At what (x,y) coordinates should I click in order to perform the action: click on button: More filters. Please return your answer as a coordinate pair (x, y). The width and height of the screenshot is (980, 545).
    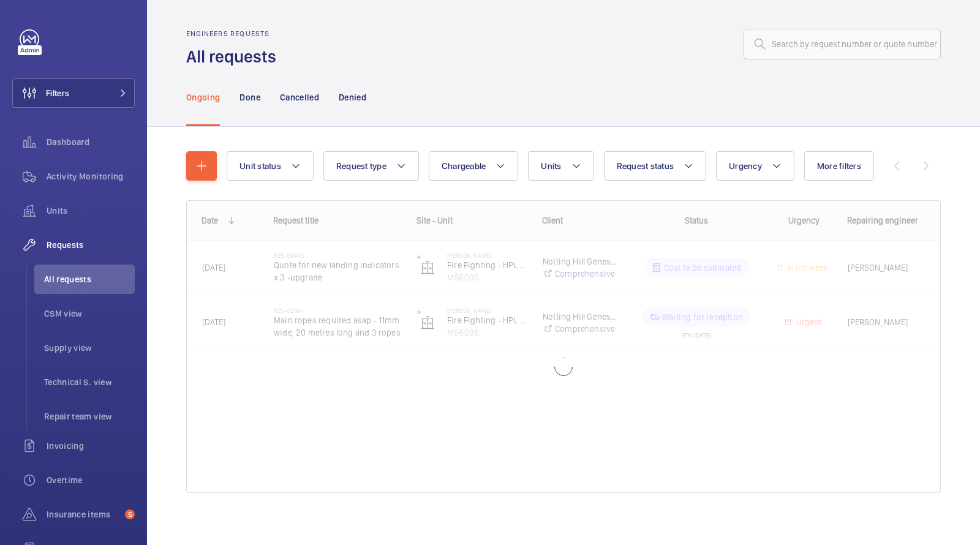
    Looking at the image, I should click on (839, 166).